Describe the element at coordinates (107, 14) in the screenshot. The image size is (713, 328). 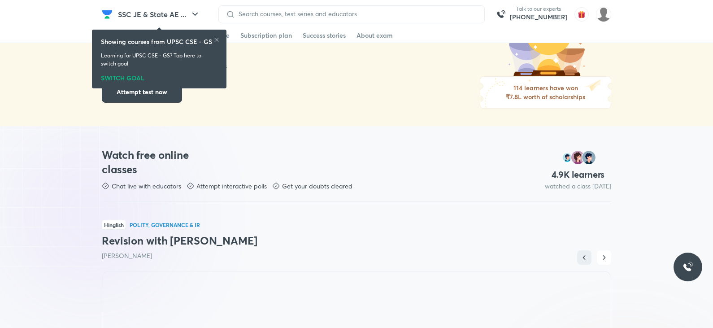
I see `img: Company Logo` at that location.